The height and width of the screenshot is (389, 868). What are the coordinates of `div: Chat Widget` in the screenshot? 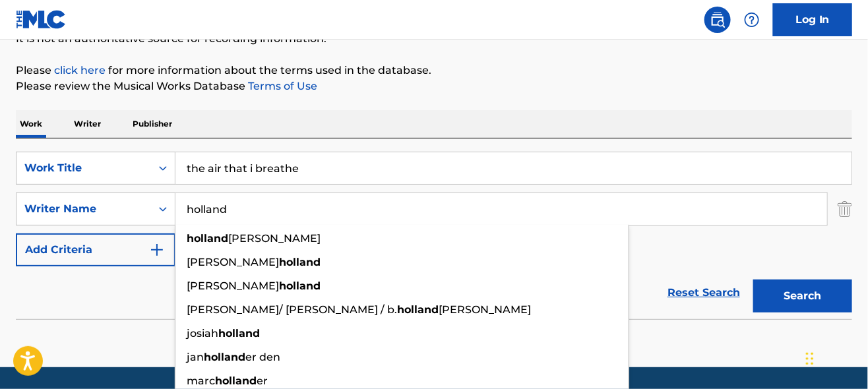 It's located at (835, 357).